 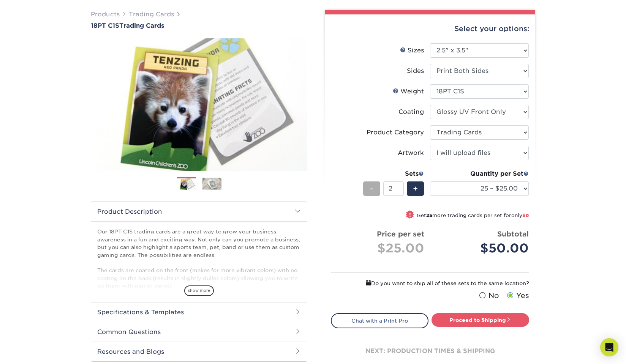 I want to click on div: Open Intercom Messenger, so click(x=609, y=347).